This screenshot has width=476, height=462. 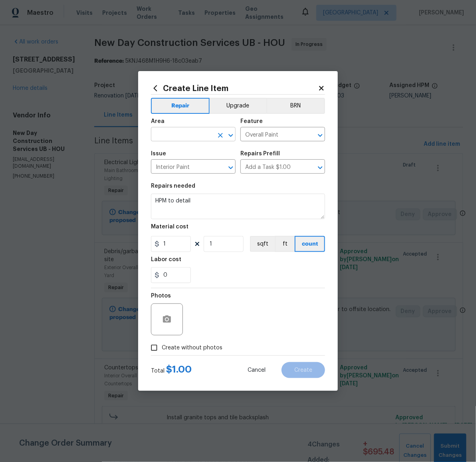 I want to click on button: Create, so click(x=303, y=370).